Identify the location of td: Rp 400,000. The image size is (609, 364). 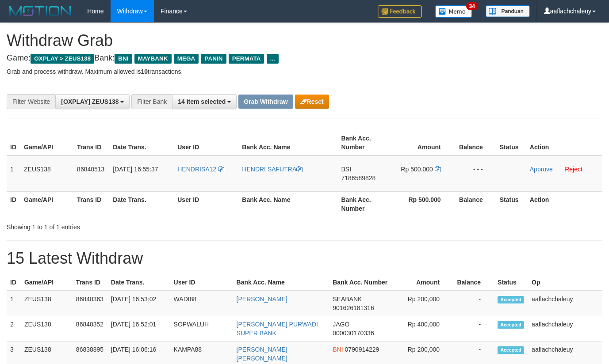
(422, 329).